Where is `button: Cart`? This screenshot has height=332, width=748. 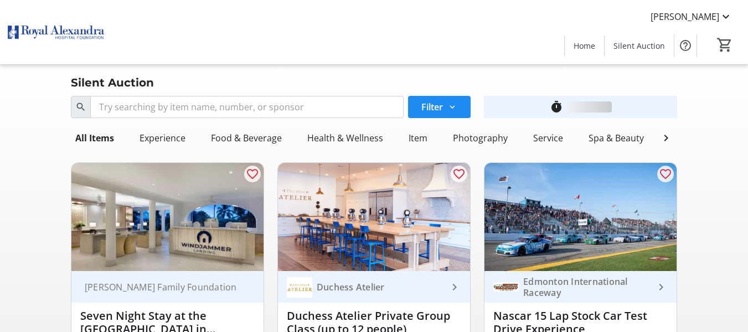
button: Cart is located at coordinates (725, 45).